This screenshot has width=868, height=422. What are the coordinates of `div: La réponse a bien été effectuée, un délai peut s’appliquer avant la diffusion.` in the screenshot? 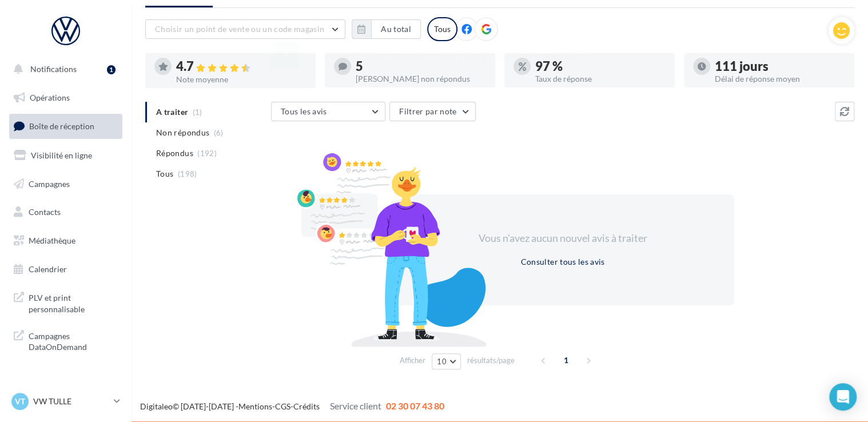 It's located at (434, 55).